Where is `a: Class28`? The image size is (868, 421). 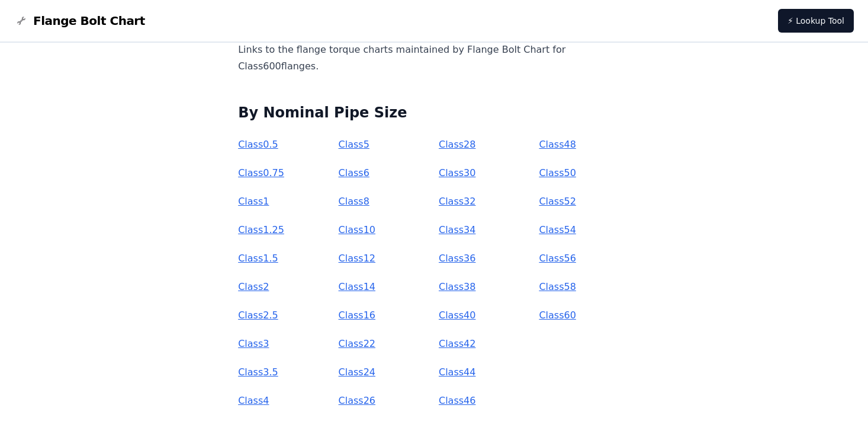 a: Class28 is located at coordinates (457, 144).